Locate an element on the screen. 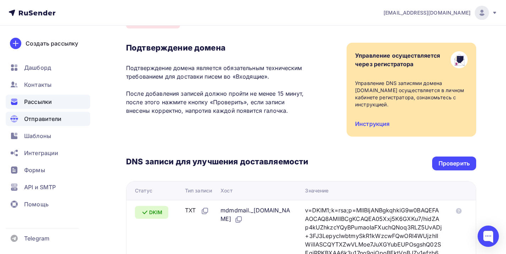 The image size is (506, 254). span: Интеграции is located at coordinates (41, 153).